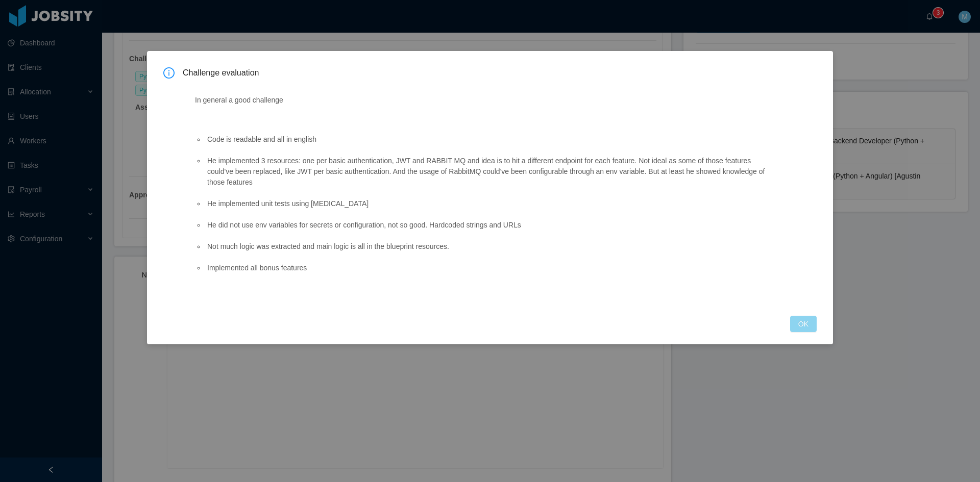 The height and width of the screenshot is (482, 980). Describe the element at coordinates (492, 171) in the screenshot. I see `li: He implemented 3 resources: one per basic authentication, JWT and RABBIT MQ and idea is to hit a ...` at that location.